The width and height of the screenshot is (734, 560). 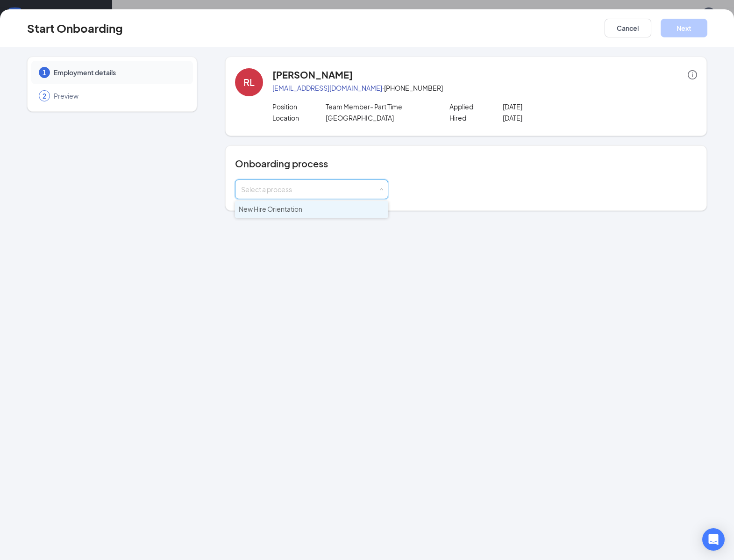 I want to click on p: Location, so click(x=299, y=118).